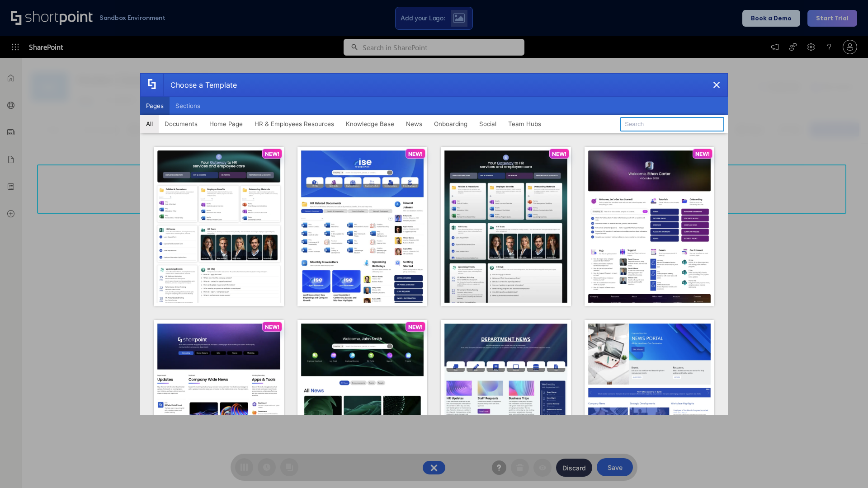 This screenshot has height=488, width=868. What do you see at coordinates (487, 124) in the screenshot?
I see `button: Social` at bounding box center [487, 124].